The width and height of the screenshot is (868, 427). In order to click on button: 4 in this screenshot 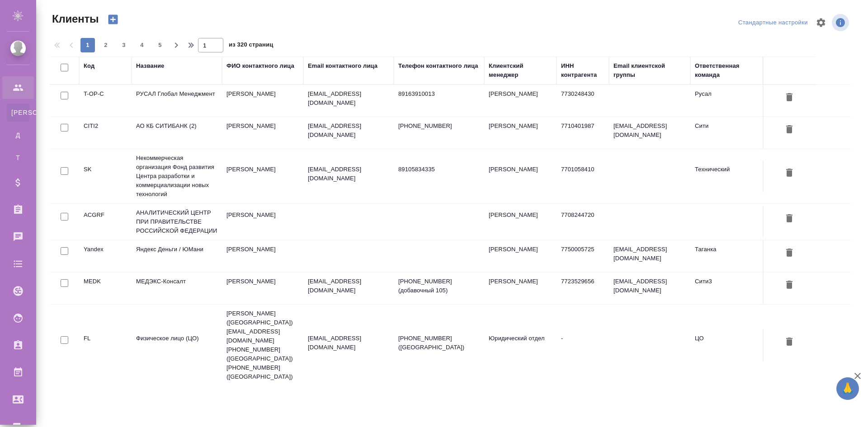, I will do `click(142, 45)`.